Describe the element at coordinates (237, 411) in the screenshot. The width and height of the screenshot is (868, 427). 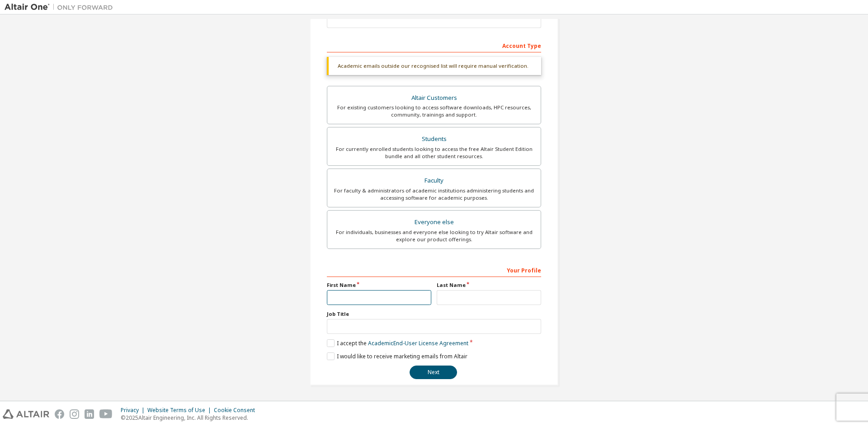
I see `div: Cookie Consent` at that location.